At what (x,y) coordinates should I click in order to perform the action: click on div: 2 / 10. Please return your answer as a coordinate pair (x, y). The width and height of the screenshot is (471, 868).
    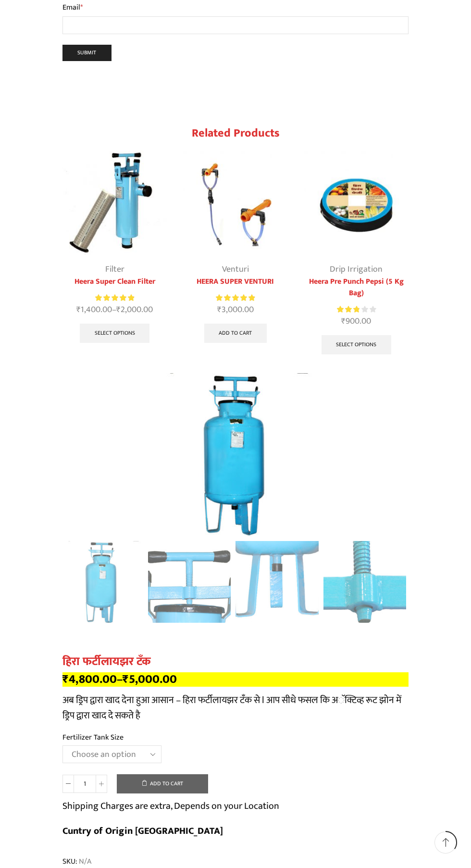
    Looking at the image, I should click on (235, 247).